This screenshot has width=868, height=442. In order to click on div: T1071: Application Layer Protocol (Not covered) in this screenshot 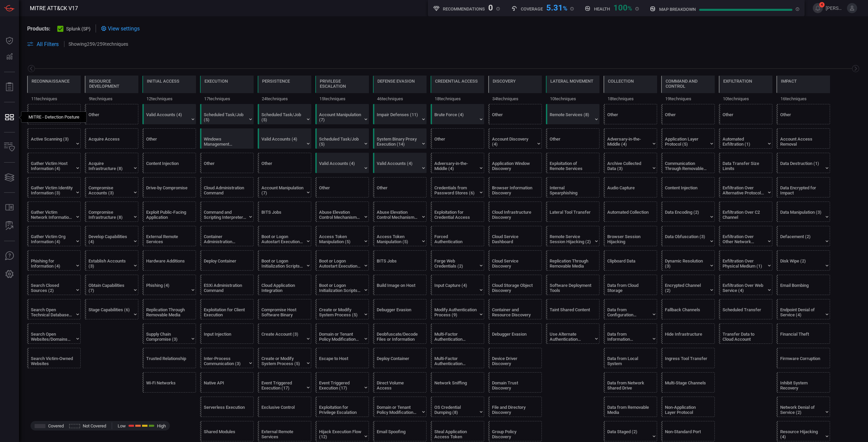, I will do `click(688, 138)`.